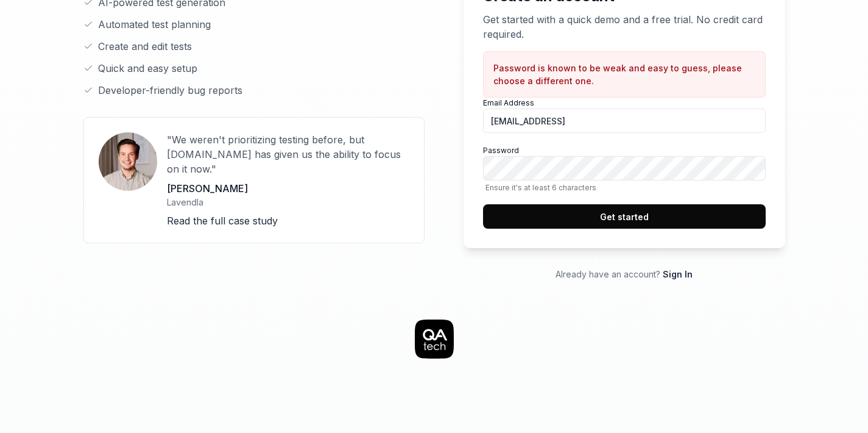 The height and width of the screenshot is (433, 868). What do you see at coordinates (624, 115) in the screenshot?
I see `label: Email Address` at bounding box center [624, 115].